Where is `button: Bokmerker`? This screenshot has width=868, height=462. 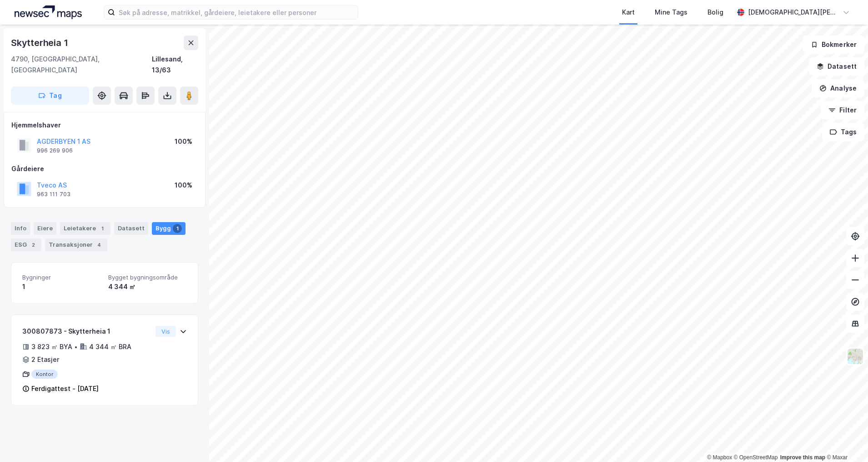 button: Bokmerker is located at coordinates (833, 45).